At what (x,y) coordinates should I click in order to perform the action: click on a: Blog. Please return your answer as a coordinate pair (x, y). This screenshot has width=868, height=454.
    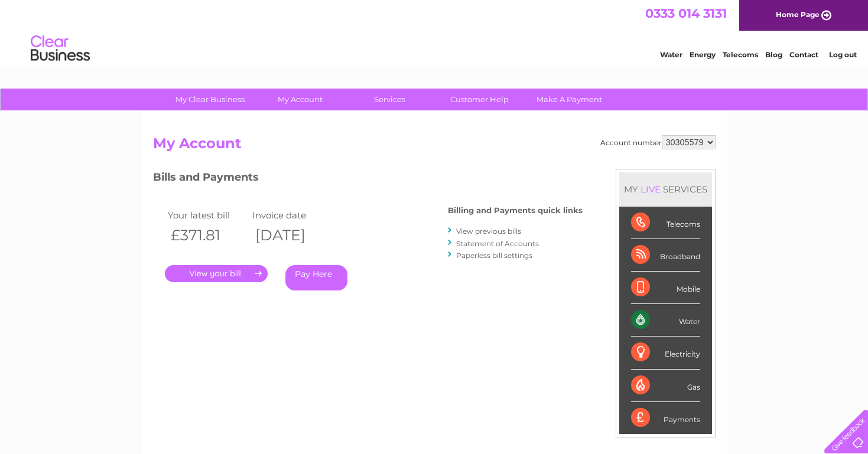
    Looking at the image, I should click on (774, 54).